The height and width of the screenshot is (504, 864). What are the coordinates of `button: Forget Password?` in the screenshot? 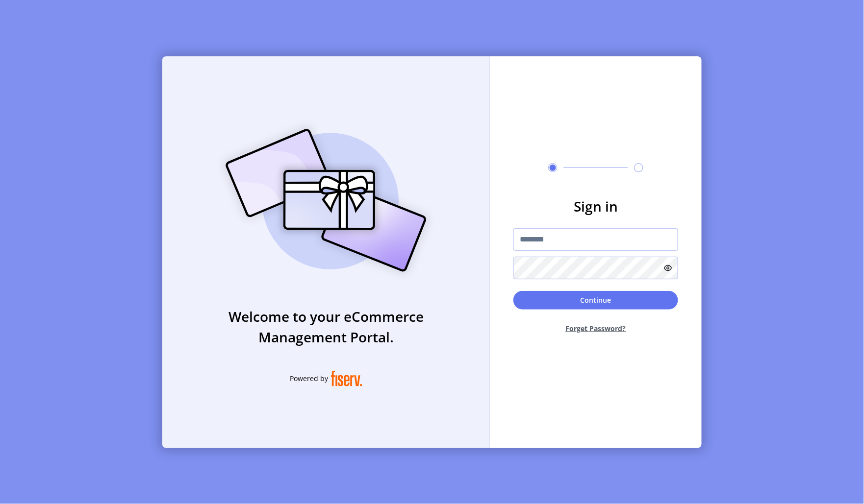 It's located at (596, 329).